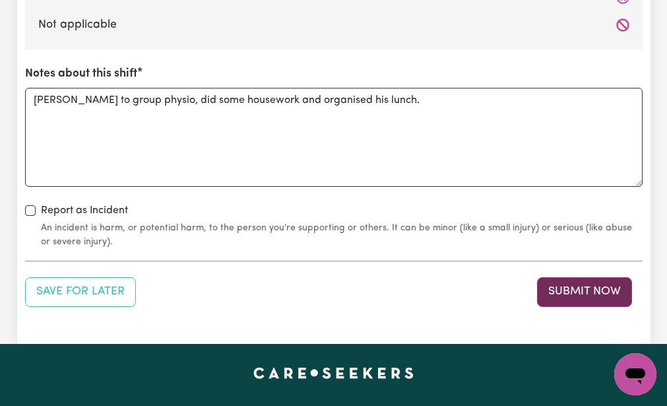 The image size is (667, 406). What do you see at coordinates (80, 292) in the screenshot?
I see `button: Save your job report` at bounding box center [80, 292].